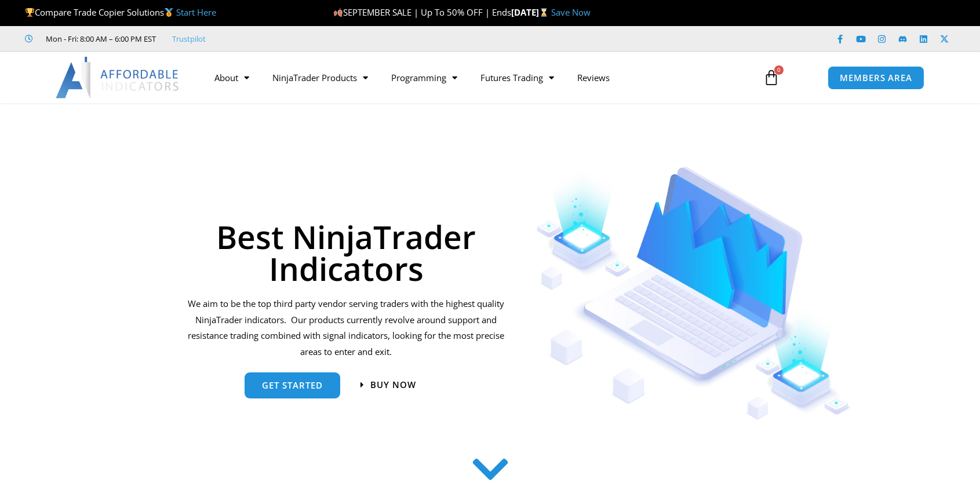 The height and width of the screenshot is (483, 980). Describe the element at coordinates (571, 12) in the screenshot. I see `a: Save Now` at that location.